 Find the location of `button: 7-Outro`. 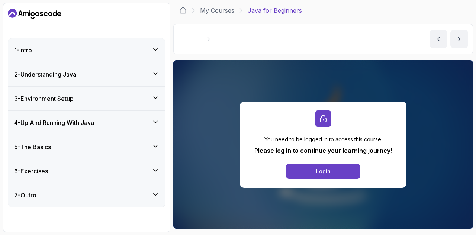

button: 7-Outro is located at coordinates (87, 195).